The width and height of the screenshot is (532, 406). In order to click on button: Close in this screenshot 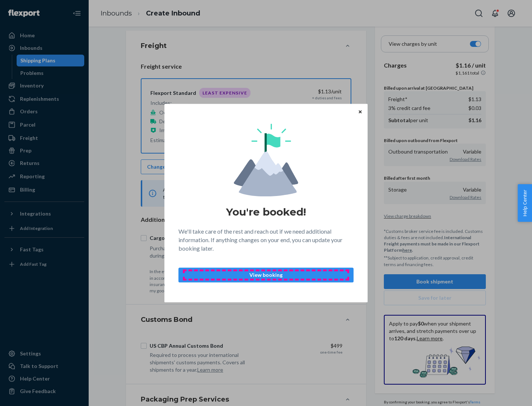, I will do `click(360, 111)`.